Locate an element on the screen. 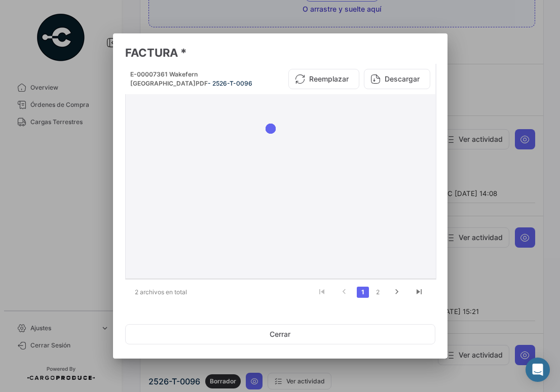 Image resolution: width=560 pixels, height=392 pixels. div: Abrir Intercom Messenger is located at coordinates (538, 370).